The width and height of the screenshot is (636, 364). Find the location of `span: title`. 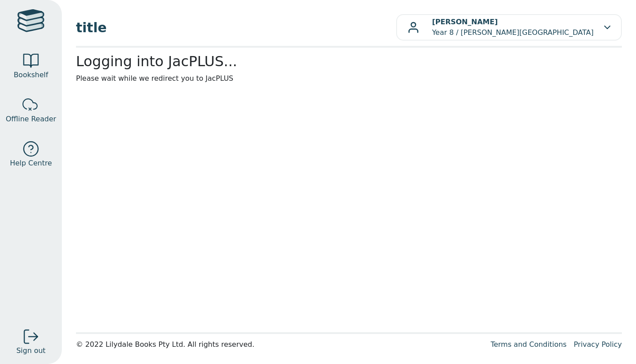

span: title is located at coordinates (236, 27).